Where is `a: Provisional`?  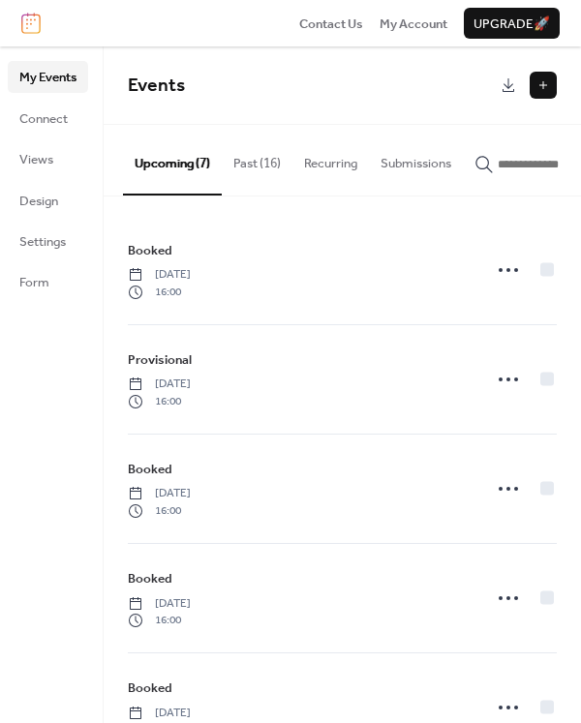
a: Provisional is located at coordinates (160, 360).